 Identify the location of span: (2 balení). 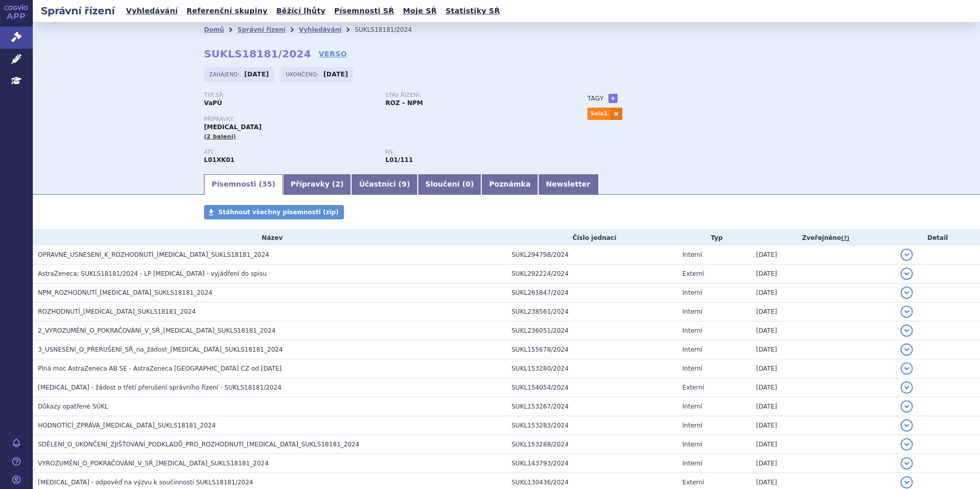
(220, 136).